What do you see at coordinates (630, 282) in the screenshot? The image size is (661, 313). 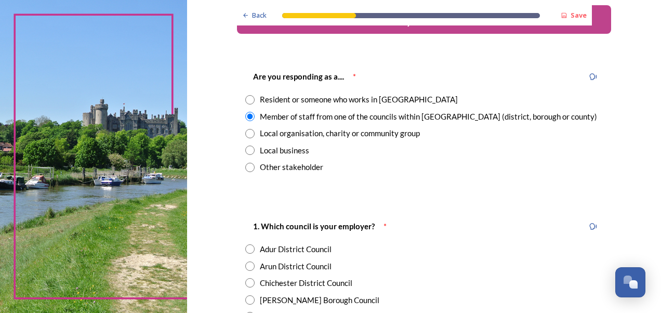 I see `button: Open Chat` at bounding box center [630, 282].